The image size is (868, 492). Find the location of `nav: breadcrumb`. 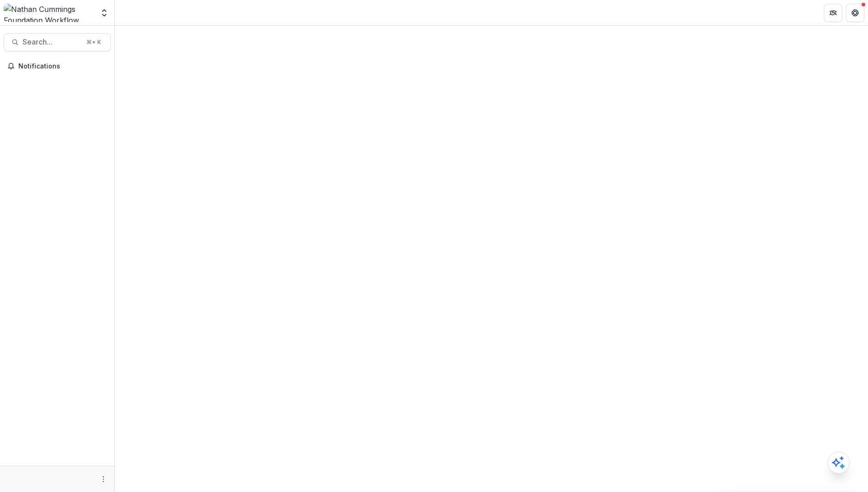

nav: breadcrumb is located at coordinates (138, 12).